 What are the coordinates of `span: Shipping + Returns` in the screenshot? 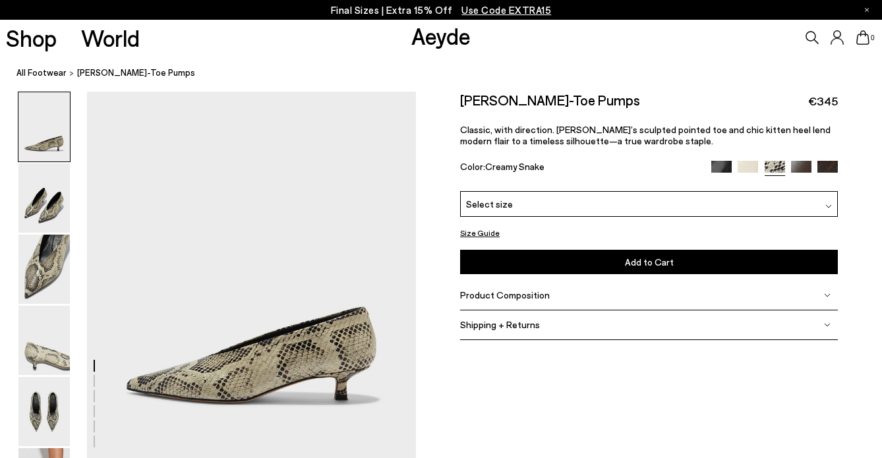 It's located at (500, 324).